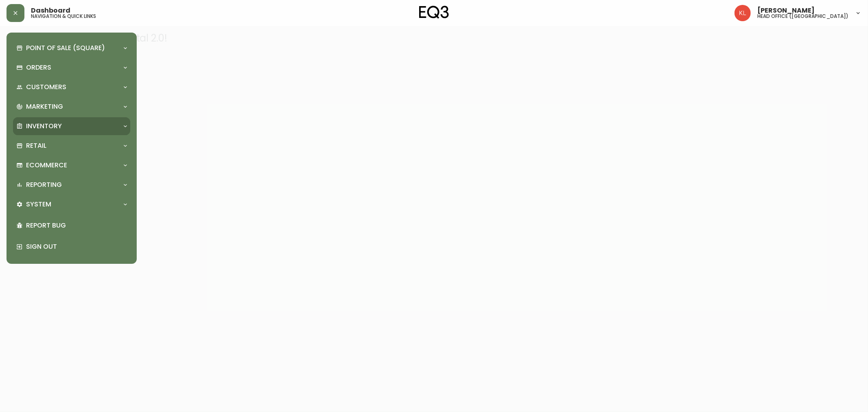  I want to click on div: Point of Sale (Square), so click(71, 48).